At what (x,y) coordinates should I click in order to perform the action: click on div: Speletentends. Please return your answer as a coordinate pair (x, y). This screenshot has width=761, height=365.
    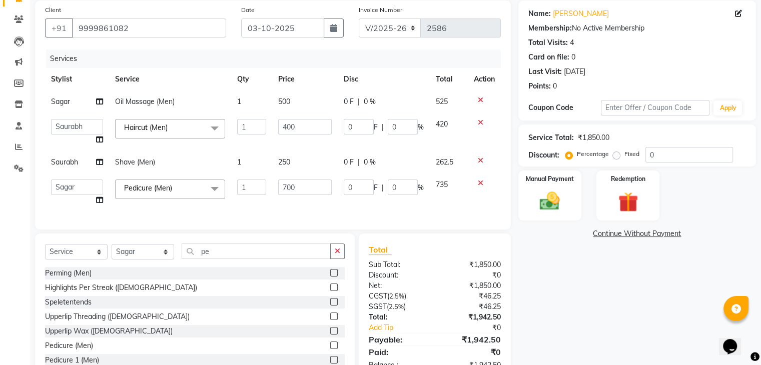
    Looking at the image, I should click on (68, 302).